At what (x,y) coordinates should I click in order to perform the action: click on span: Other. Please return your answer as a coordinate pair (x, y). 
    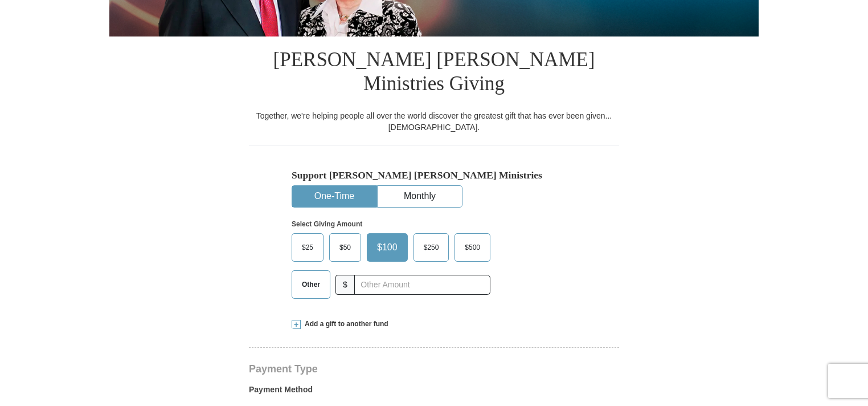
    Looking at the image, I should click on (311, 284).